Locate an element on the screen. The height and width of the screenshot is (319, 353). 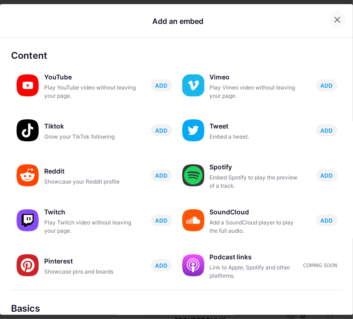
img: pinterest is located at coordinates (28, 266).